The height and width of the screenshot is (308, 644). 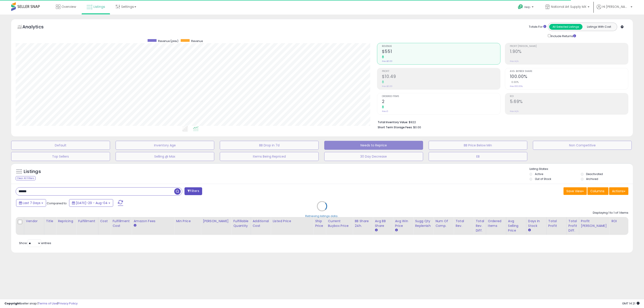 I want to click on button: EB, so click(x=478, y=156).